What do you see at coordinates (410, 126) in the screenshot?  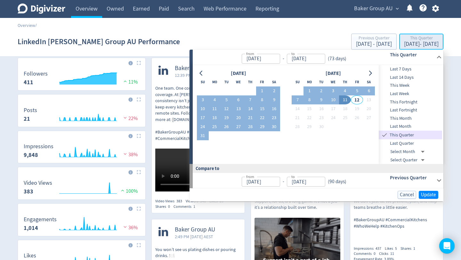 I see `span: Last Month` at bounding box center [410, 126].